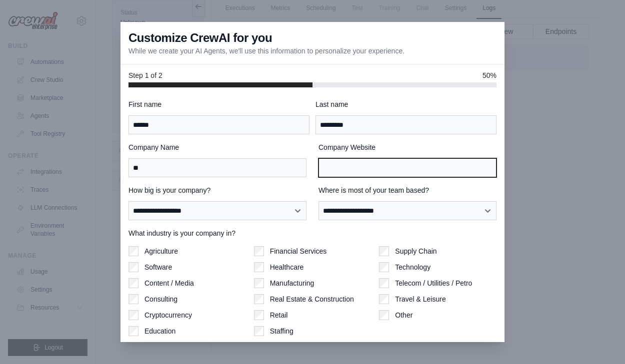 The height and width of the screenshot is (364, 625). What do you see at coordinates (218, 190) in the screenshot?
I see `label: How big is your company?` at bounding box center [218, 190].